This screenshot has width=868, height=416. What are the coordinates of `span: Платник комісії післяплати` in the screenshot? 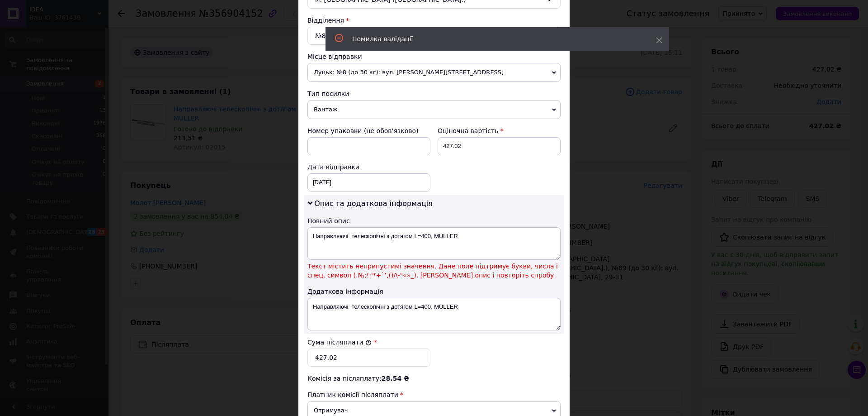 It's located at (352, 395).